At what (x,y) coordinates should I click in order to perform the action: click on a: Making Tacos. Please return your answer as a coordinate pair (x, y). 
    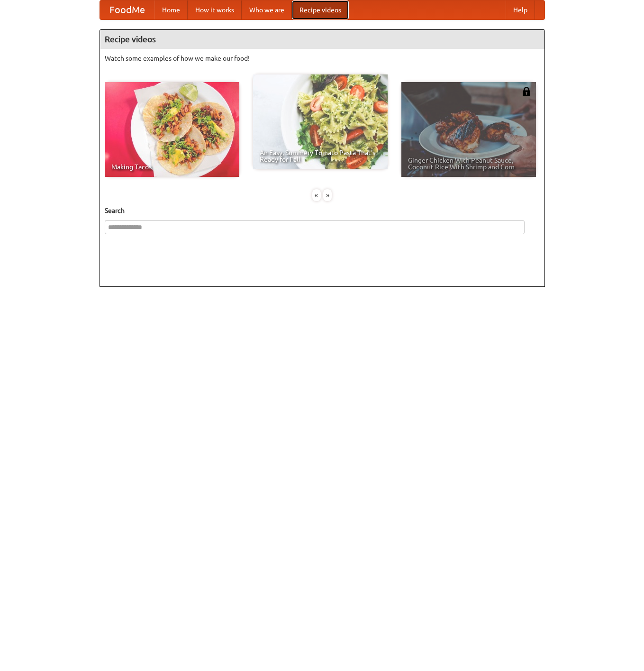
    Looking at the image, I should click on (172, 129).